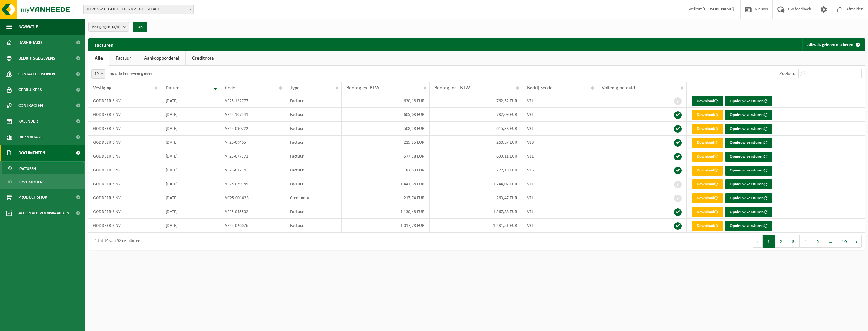  What do you see at coordinates (253, 128) in the screenshot?
I see `td: VF25-090722` at bounding box center [253, 128].